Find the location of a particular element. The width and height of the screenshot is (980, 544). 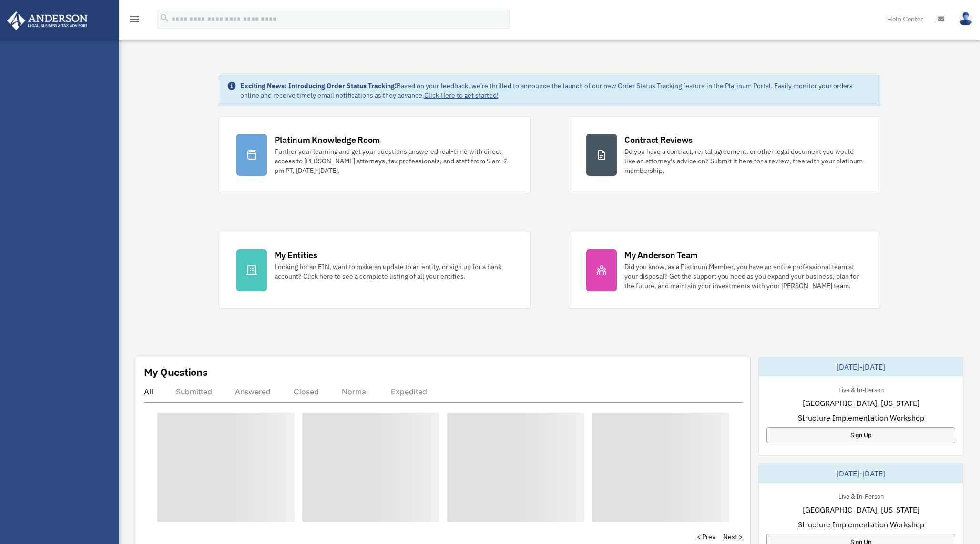

div: Did you know, as a Platinum Member, you have an entire professional team at your disposal? Get th... is located at coordinates (744, 277).